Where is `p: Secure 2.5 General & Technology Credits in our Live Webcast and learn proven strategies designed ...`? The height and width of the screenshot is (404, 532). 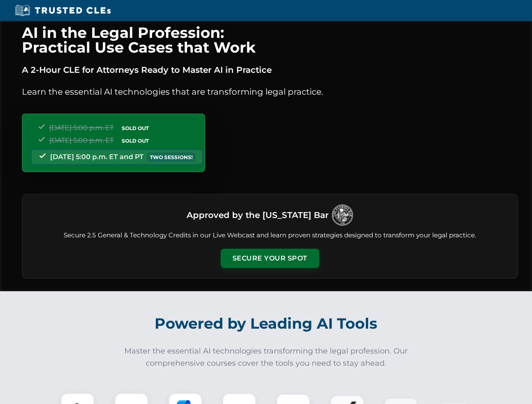
p: Secure 2.5 General & Technology Credits in our Live Webcast and learn proven strategies designed ... is located at coordinates (270, 235).